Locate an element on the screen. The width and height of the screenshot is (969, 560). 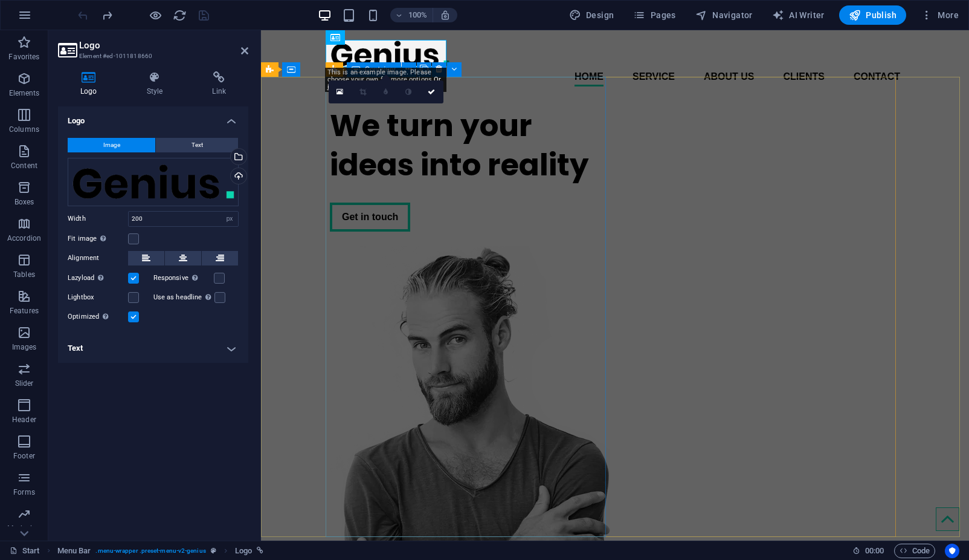
p: Header is located at coordinates (25, 419).